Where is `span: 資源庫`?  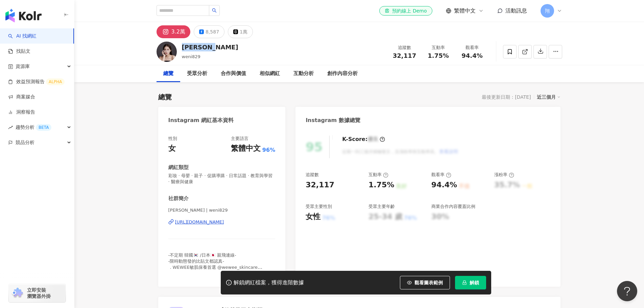
span: 資源庫 is located at coordinates (23, 66).